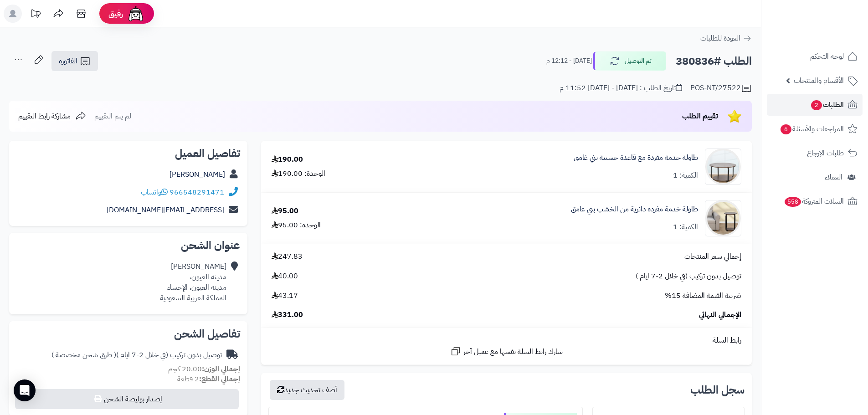  Describe the element at coordinates (827, 105) in the screenshot. I see `span: الطلبات` at that location.